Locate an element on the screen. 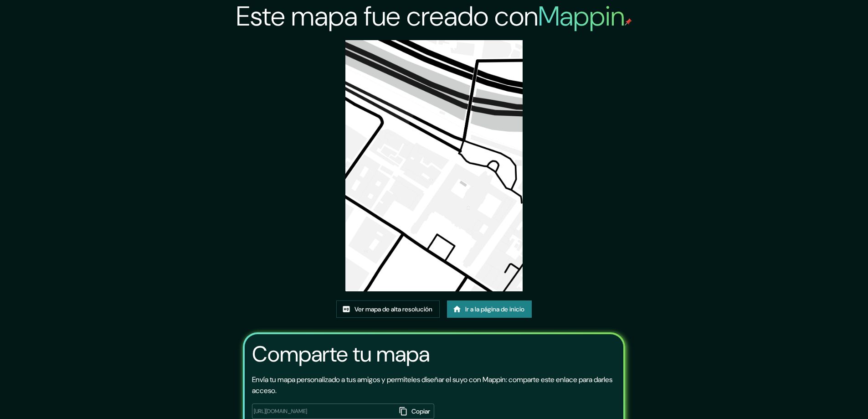  font: Copiar is located at coordinates (420, 411).